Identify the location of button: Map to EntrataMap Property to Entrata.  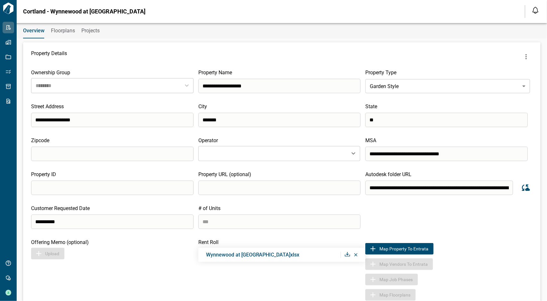
(399, 249).